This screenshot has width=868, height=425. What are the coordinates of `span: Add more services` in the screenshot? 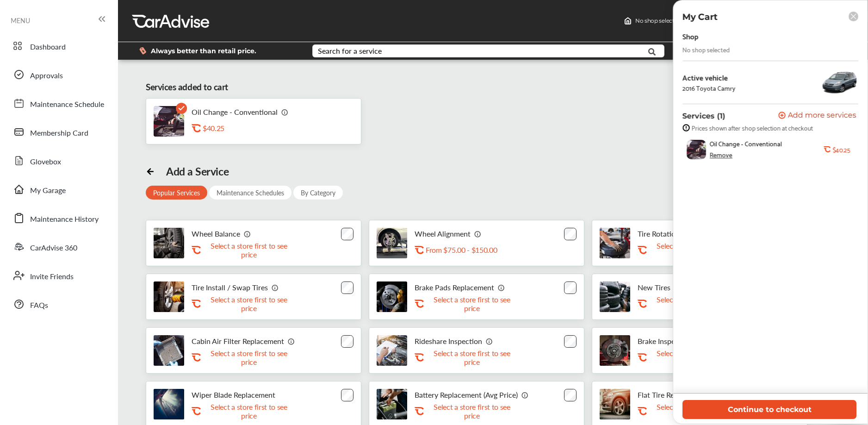 It's located at (822, 116).